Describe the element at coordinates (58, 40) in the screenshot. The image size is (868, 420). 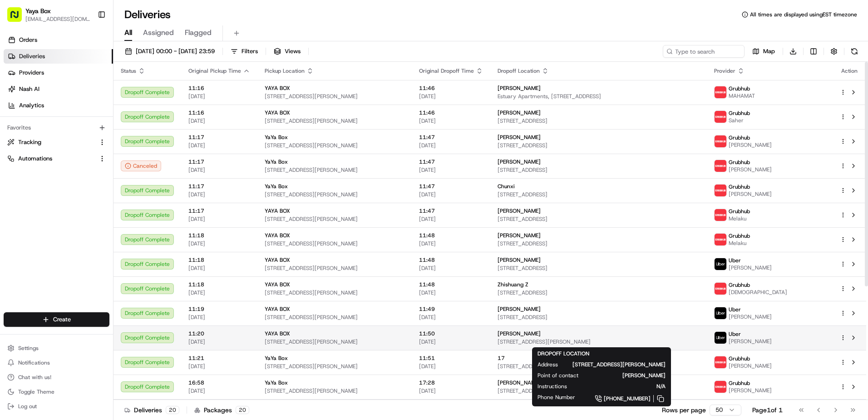
I see `a: Orders` at that location.